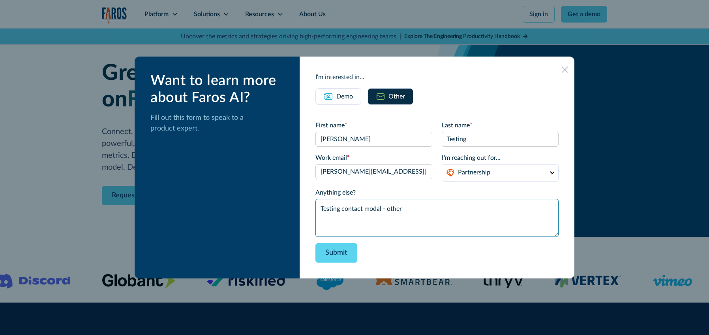 The height and width of the screenshot is (335, 709). I want to click on input: Submit, so click(337, 252).